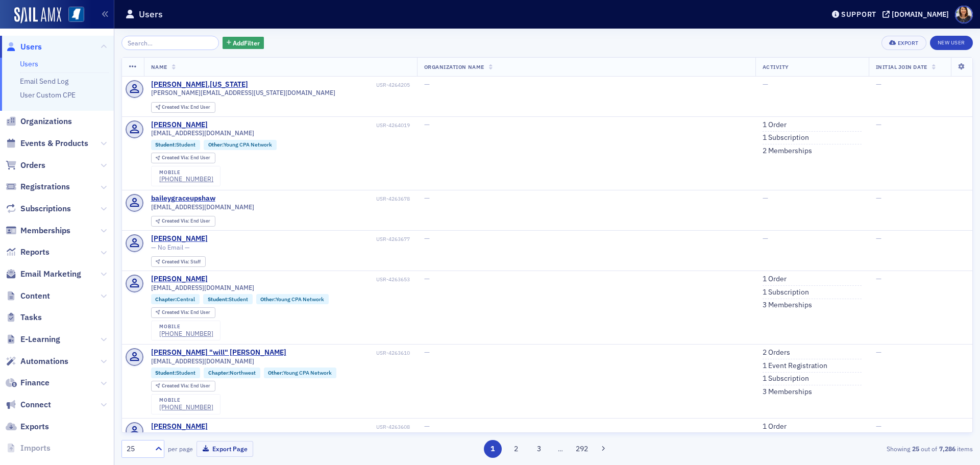  What do you see at coordinates (310, 125) in the screenshot?
I see `div: USR-4264019` at bounding box center [310, 125].